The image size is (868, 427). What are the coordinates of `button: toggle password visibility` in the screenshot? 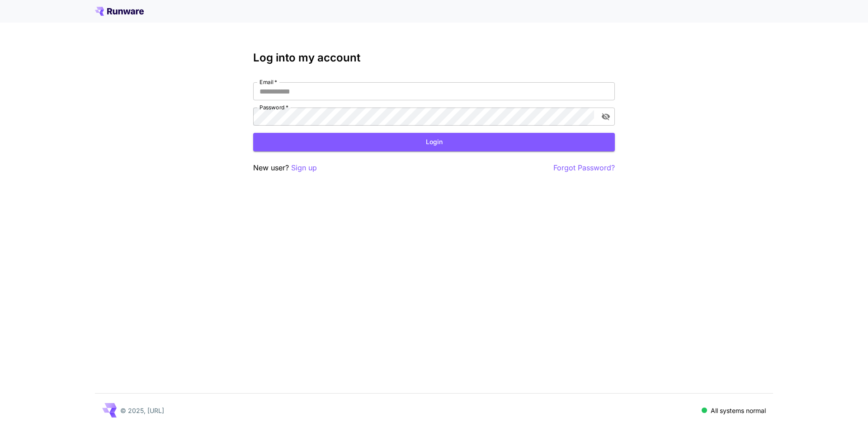 It's located at (606, 117).